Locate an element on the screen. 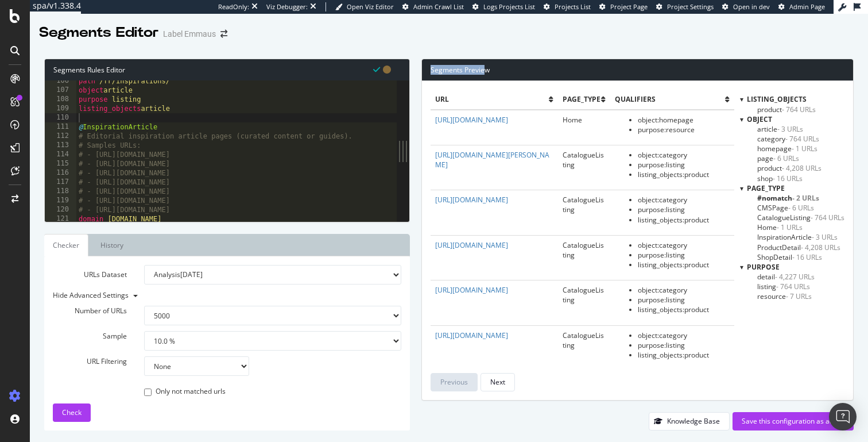 This screenshot has width=868, height=442. label: Number of URLs is located at coordinates (90, 310).